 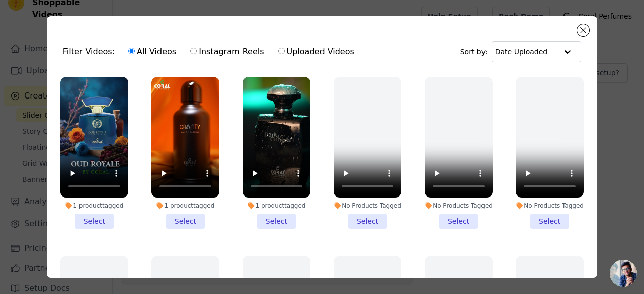 What do you see at coordinates (211, 52) in the screenshot?
I see `div: Filter Videos:` at bounding box center [211, 52].